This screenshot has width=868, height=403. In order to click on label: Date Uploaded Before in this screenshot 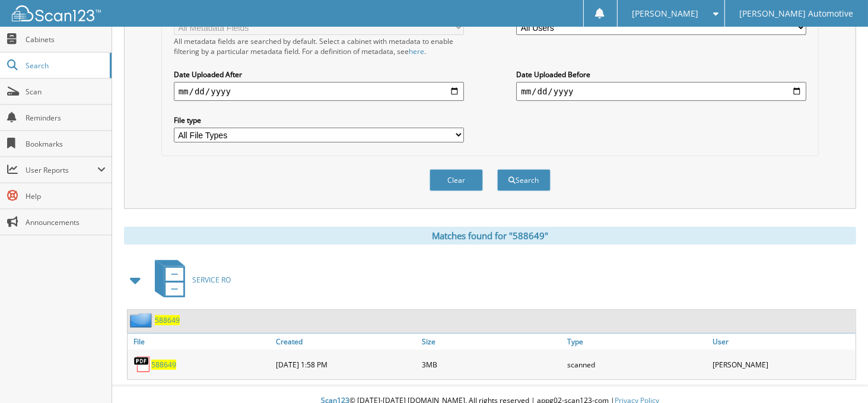, I will do `click(661, 74)`.